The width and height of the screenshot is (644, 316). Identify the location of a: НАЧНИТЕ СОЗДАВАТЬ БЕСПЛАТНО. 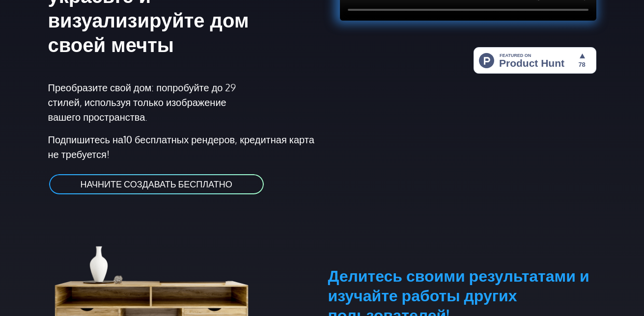
(156, 184).